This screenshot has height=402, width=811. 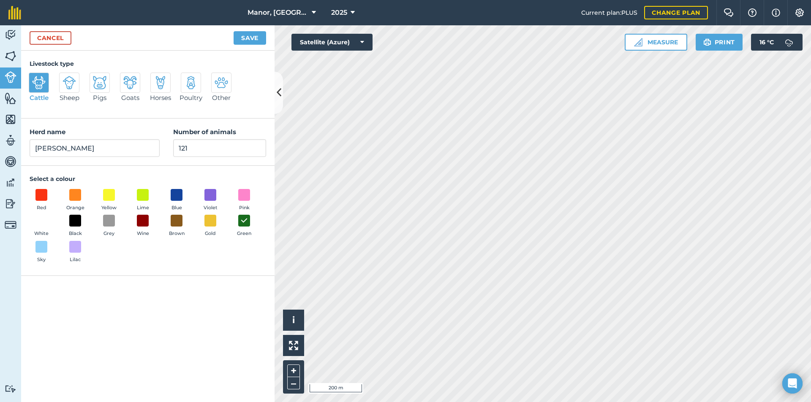 What do you see at coordinates (75, 226) in the screenshot?
I see `button: Black` at bounding box center [75, 226].